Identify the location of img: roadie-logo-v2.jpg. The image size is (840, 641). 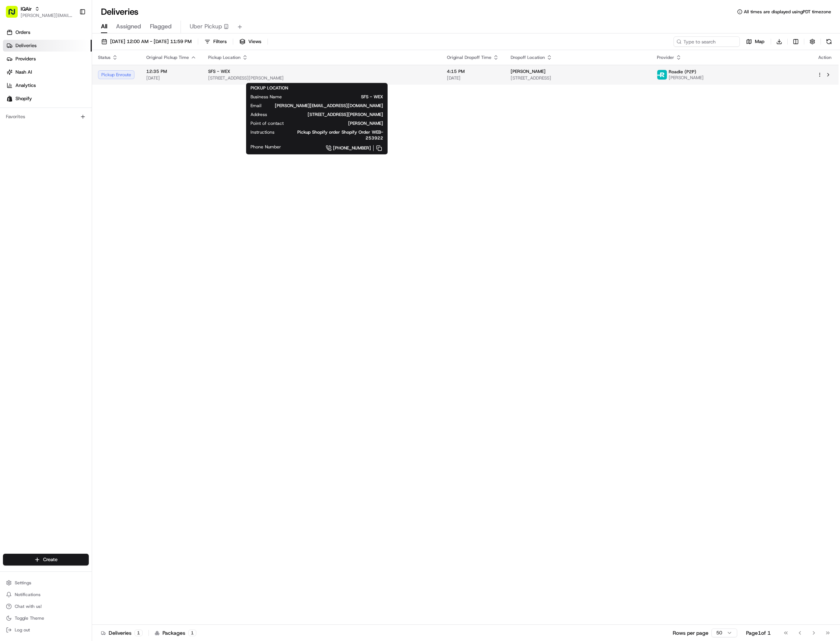
(662, 75).